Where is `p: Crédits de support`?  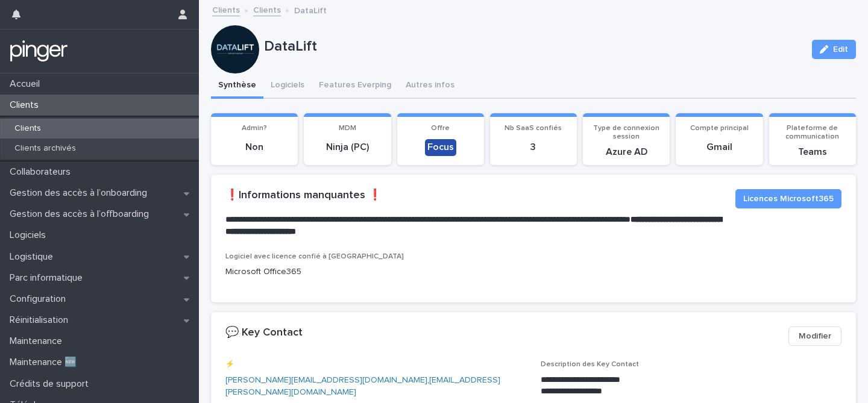
p: Crédits de support is located at coordinates (51, 384).